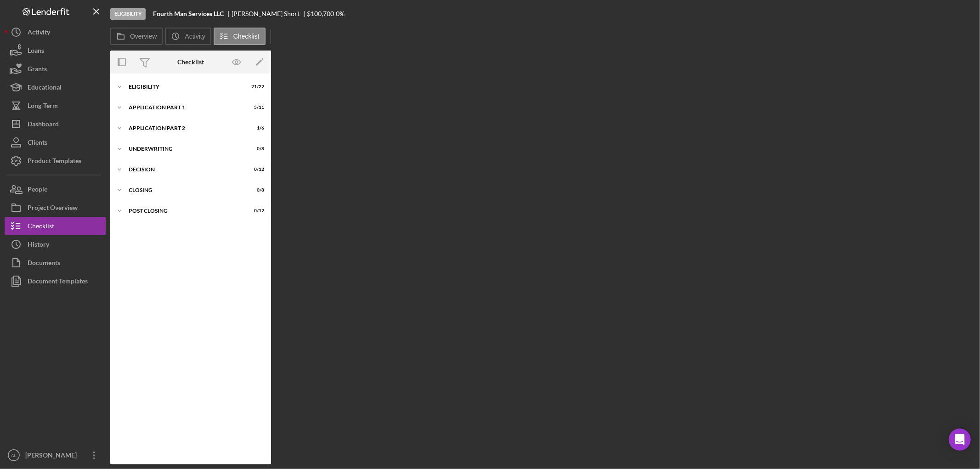  I want to click on text: AL, so click(14, 455).